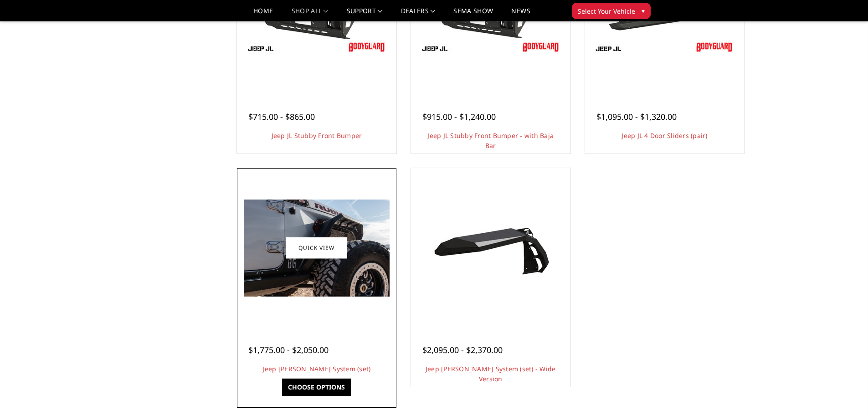 The height and width of the screenshot is (415, 868). I want to click on a: Quick view, so click(317, 248).